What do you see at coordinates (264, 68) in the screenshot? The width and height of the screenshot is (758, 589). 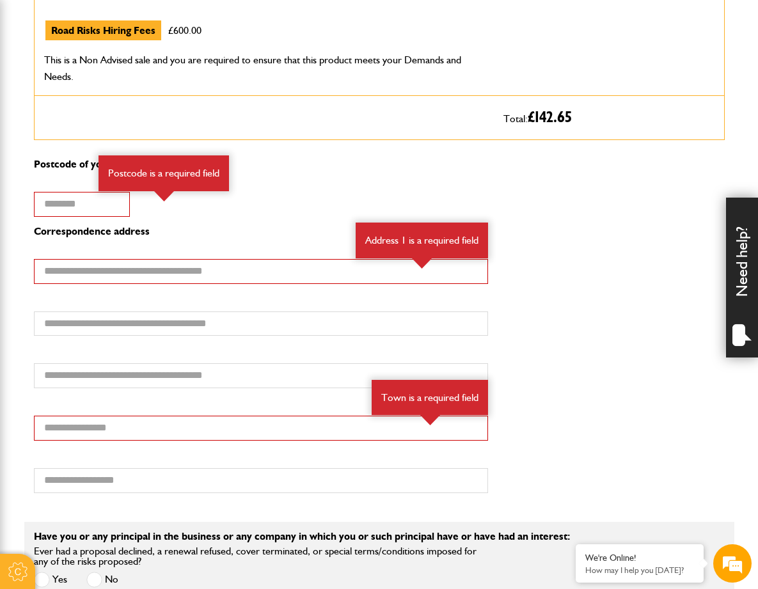 I see `p: This is a Non Advised sale and you are required to ensure that this product meets your Demands an...` at bounding box center [264, 68].